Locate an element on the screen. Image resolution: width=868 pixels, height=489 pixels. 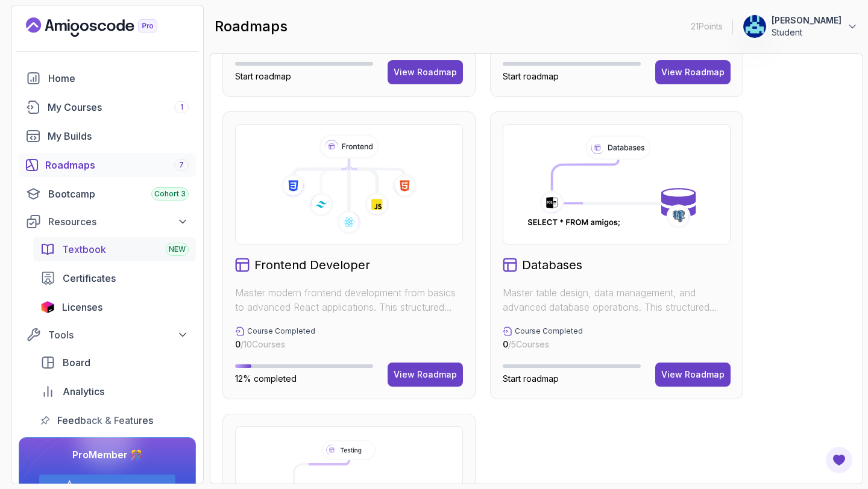
div: Tools is located at coordinates (118, 335).